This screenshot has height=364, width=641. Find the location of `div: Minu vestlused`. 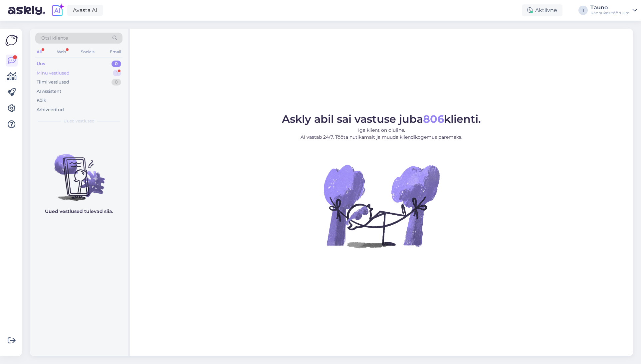

div: Minu vestlused is located at coordinates (53, 74).